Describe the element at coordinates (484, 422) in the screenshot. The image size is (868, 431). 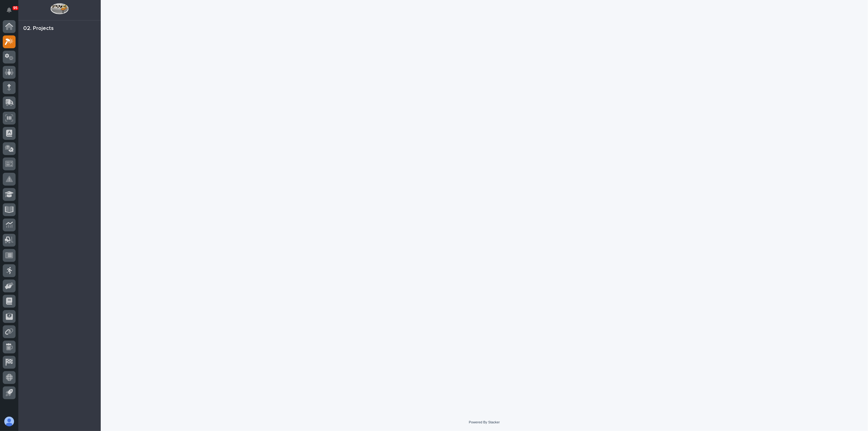
I see `a: Powered By Stacker` at that location.